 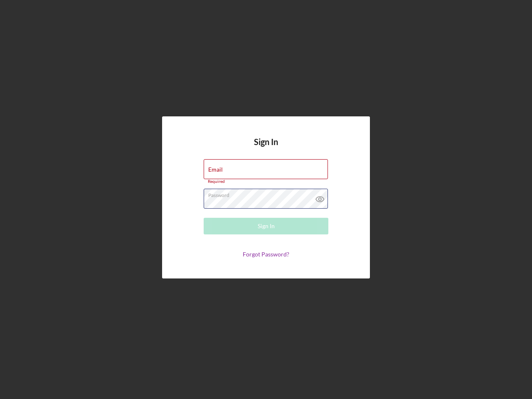 I want to click on a: Forgot Password?, so click(x=266, y=254).